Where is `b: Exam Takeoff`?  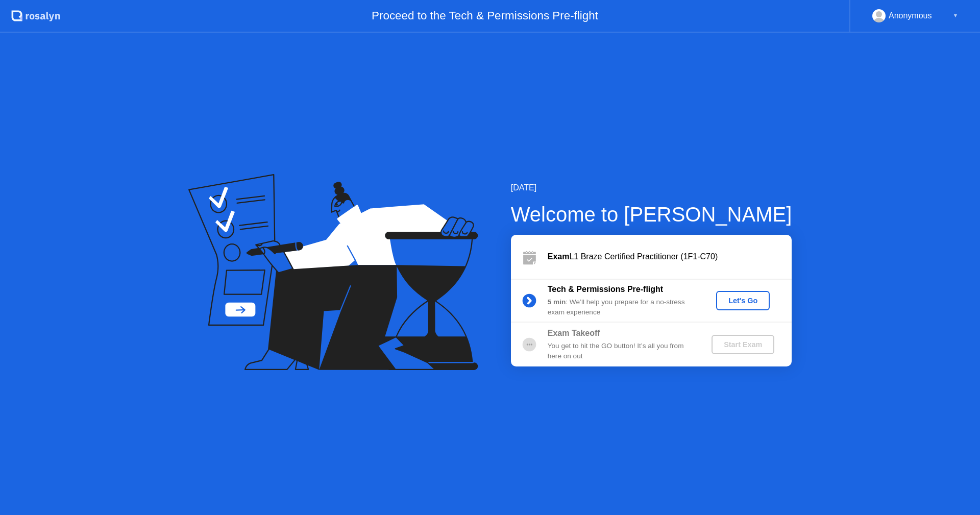 b: Exam Takeoff is located at coordinates (573, 333).